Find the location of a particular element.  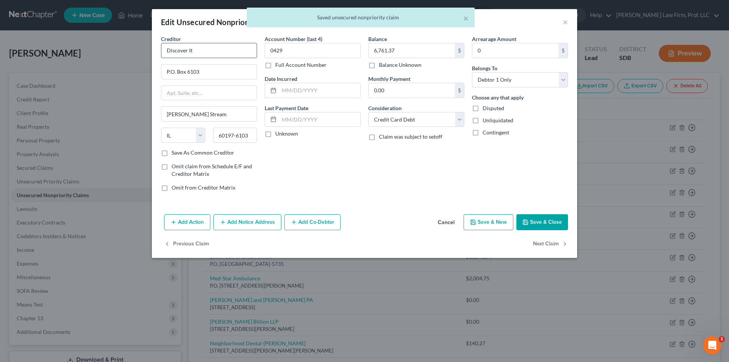

input: XXXX is located at coordinates (312, 51).